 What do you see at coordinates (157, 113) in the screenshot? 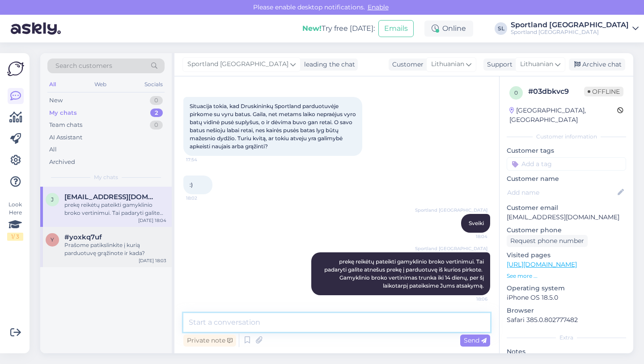
I see `div: 2` at bounding box center [157, 113].